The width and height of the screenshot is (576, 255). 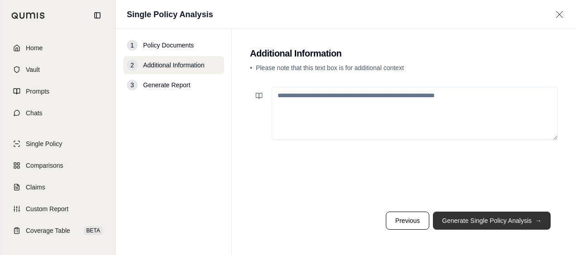 What do you see at coordinates (132, 85) in the screenshot?
I see `div: 3` at bounding box center [132, 85].